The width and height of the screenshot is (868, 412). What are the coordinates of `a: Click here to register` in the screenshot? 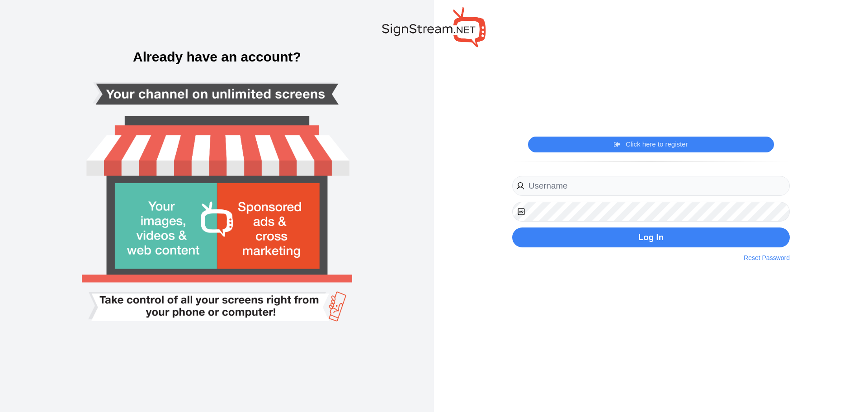 It's located at (650, 144).